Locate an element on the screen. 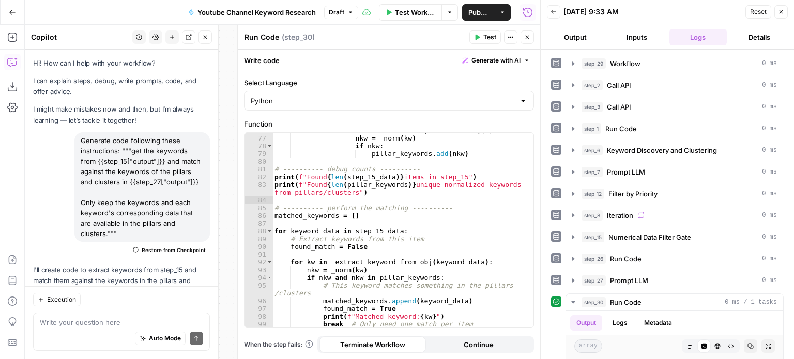 This screenshot has height=359, width=794. a: When the step fails: is located at coordinates (279, 345).